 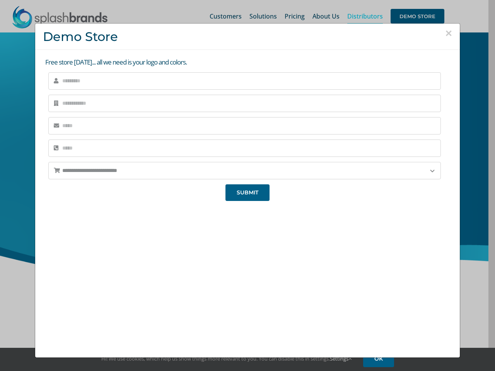 I want to click on button: Close, so click(x=448, y=33).